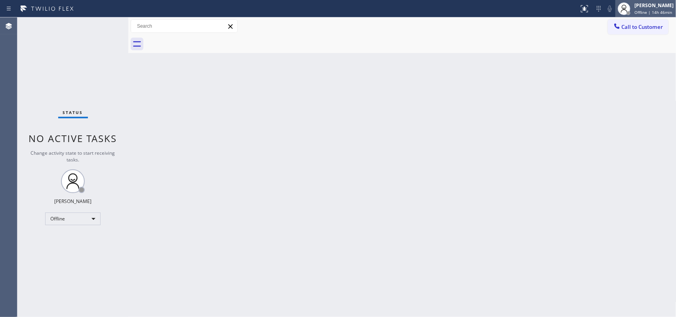 The width and height of the screenshot is (676, 317). Describe the element at coordinates (642, 27) in the screenshot. I see `span: Call to Customer` at that location.